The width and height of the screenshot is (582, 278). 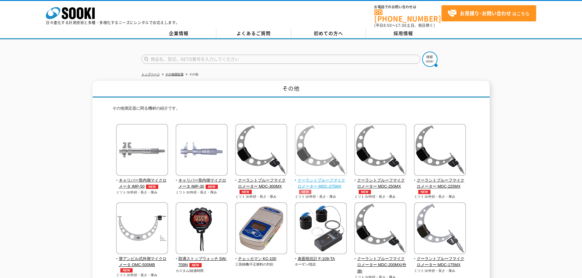 What do you see at coordinates (321, 183) in the screenshot?
I see `a: クーラントプルーフマイクロメーター MDC-275MXNEW` at bounding box center [321, 183].